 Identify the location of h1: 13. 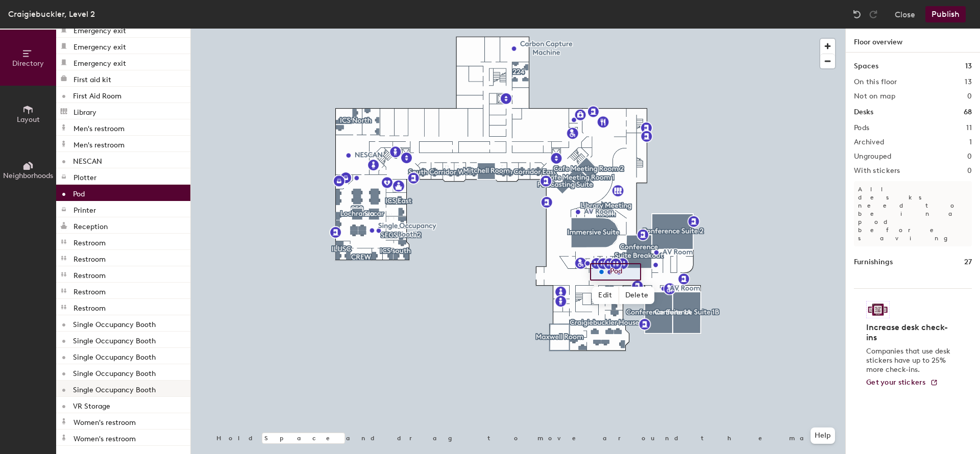
(968, 66).